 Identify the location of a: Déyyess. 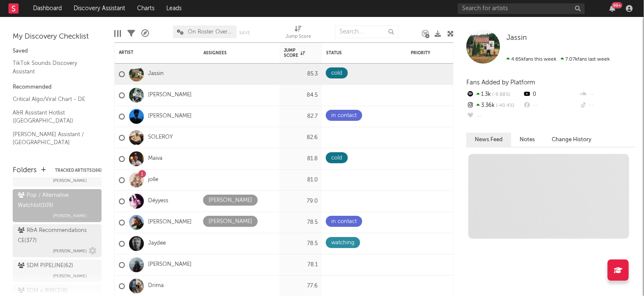
(158, 201).